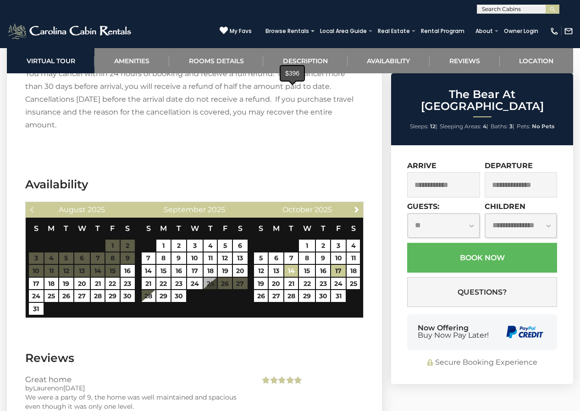  Describe the element at coordinates (453, 336) in the screenshot. I see `span: Buy Now Pay Later!` at that location.